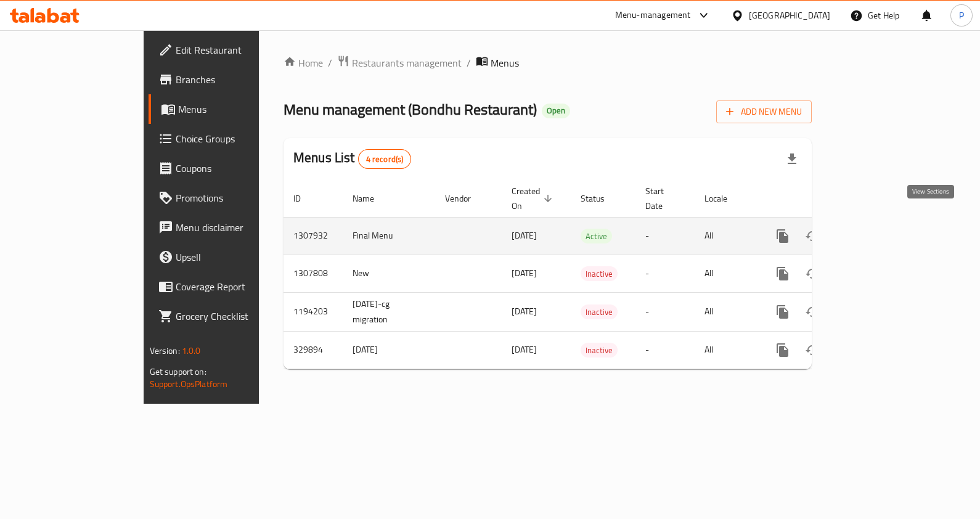  Describe the element at coordinates (827, 198) in the screenshot. I see `th: Actions` at that location.